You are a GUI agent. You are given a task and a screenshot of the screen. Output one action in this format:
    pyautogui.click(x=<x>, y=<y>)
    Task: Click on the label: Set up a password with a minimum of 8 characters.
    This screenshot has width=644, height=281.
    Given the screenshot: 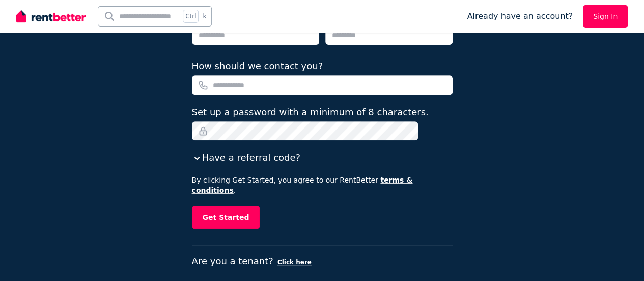 What is the action you would take?
    pyautogui.click(x=310, y=112)
    